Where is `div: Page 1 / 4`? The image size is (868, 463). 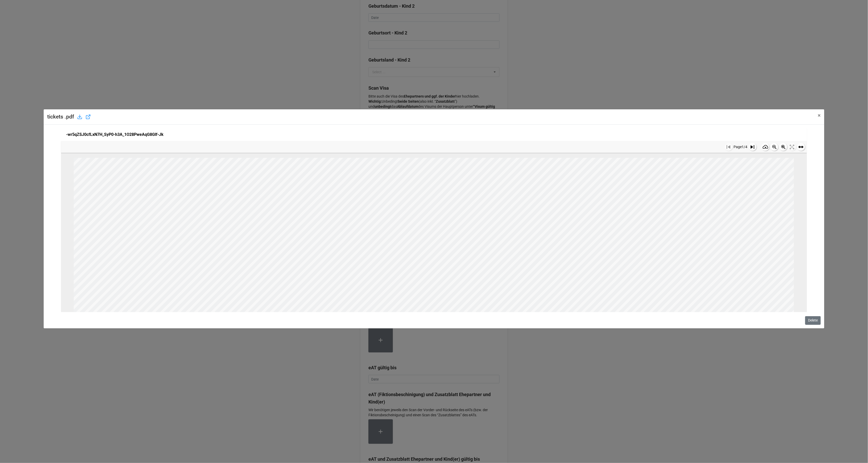
div: Page 1 / 4 is located at coordinates (741, 147).